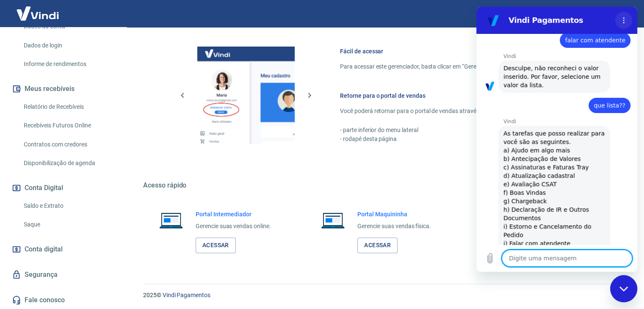 This screenshot has height=309, width=644. What do you see at coordinates (233, 226) in the screenshot?
I see `p: Gerencie suas vendas online.` at bounding box center [233, 226].